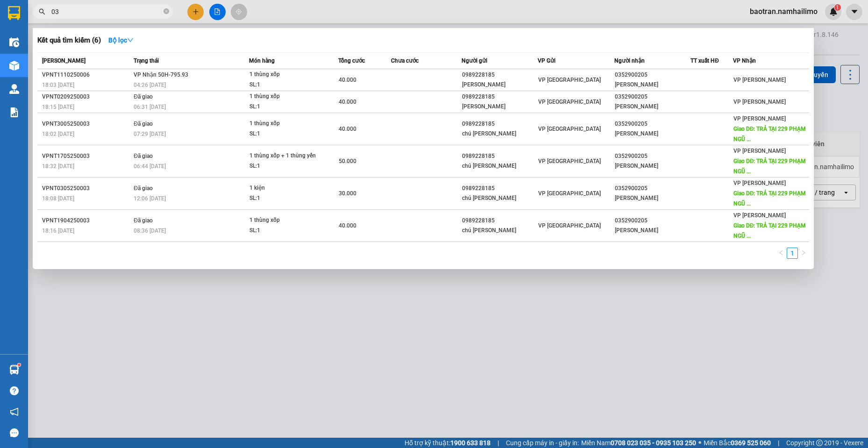  Describe the element at coordinates (781, 253) in the screenshot. I see `li: Previous Page` at that location.